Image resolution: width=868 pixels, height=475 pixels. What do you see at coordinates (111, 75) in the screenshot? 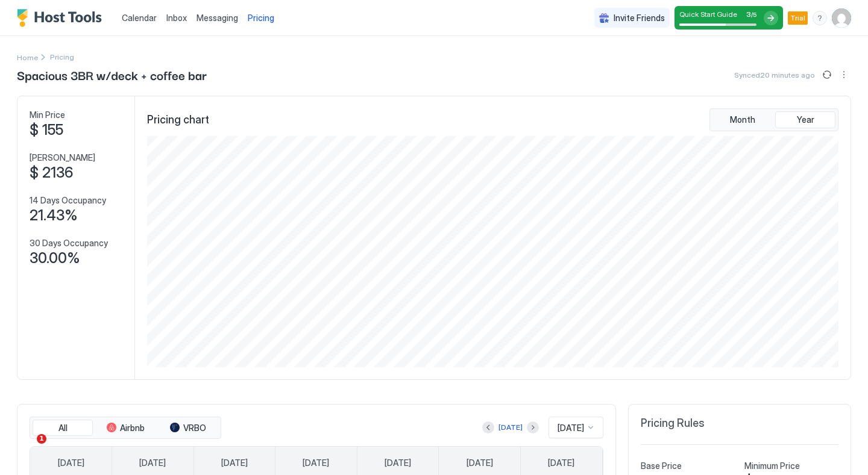
I see `span: Spacious 3BR w/deck + coffee bar` at bounding box center [111, 75].